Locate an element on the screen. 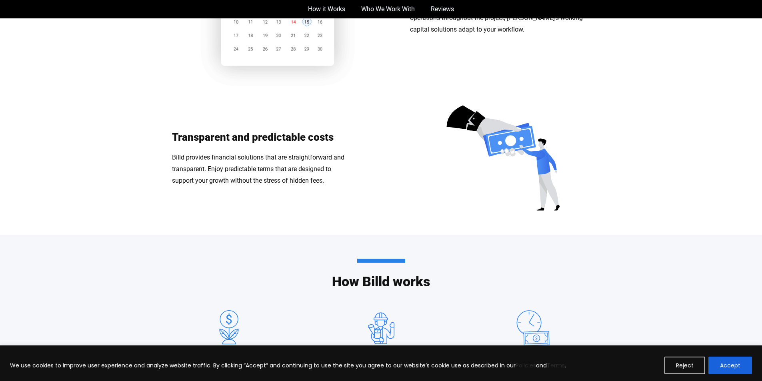 The width and height of the screenshot is (762, 381). p: We use cookies to improve user experience and analyze website traffic. By clicking “Accept” and c... is located at coordinates (288, 365).